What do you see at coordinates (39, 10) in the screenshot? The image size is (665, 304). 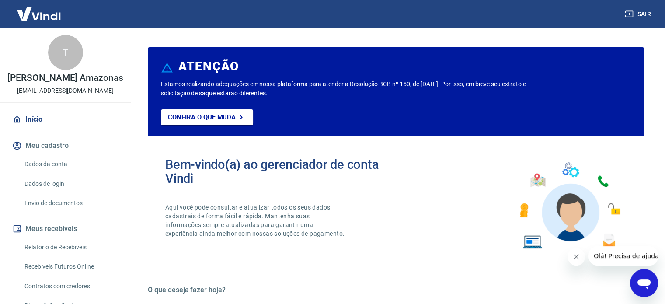 I see `span: Olá! Precisa de ajuda?` at bounding box center [39, 10].